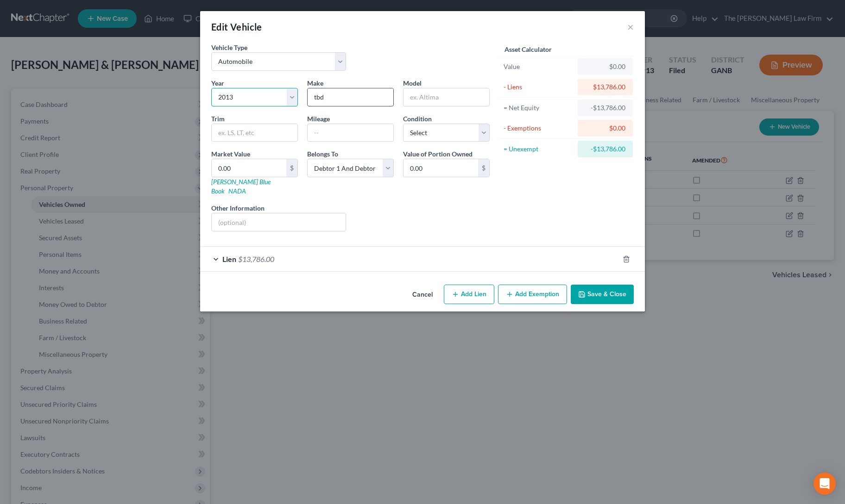 The width and height of the screenshot is (845, 504). Describe the element at coordinates (319, 119) in the screenshot. I see `label: Mileage` at that location.